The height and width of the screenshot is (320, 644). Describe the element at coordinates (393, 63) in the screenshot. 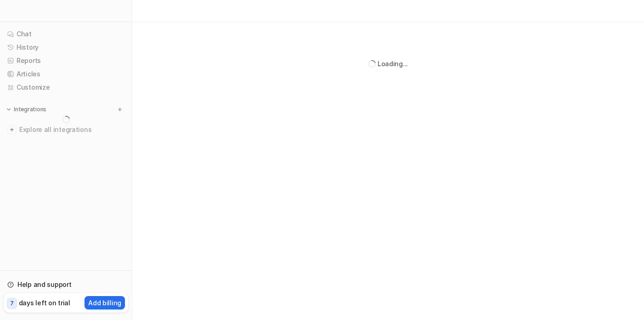

I see `div: Loading...` at that location.